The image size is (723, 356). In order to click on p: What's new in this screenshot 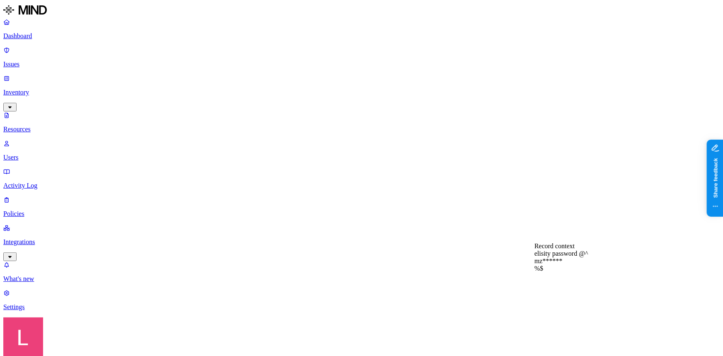, I will do `click(361, 279)`.